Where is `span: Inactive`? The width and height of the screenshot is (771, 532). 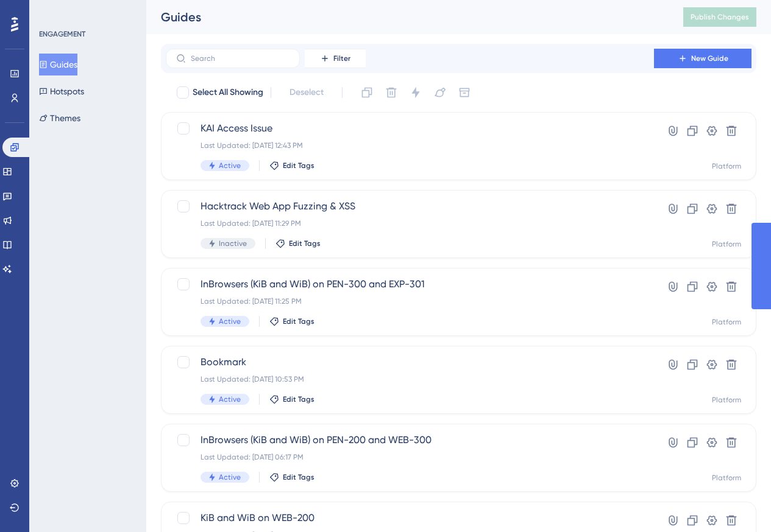
span: Inactive is located at coordinates (233, 244).